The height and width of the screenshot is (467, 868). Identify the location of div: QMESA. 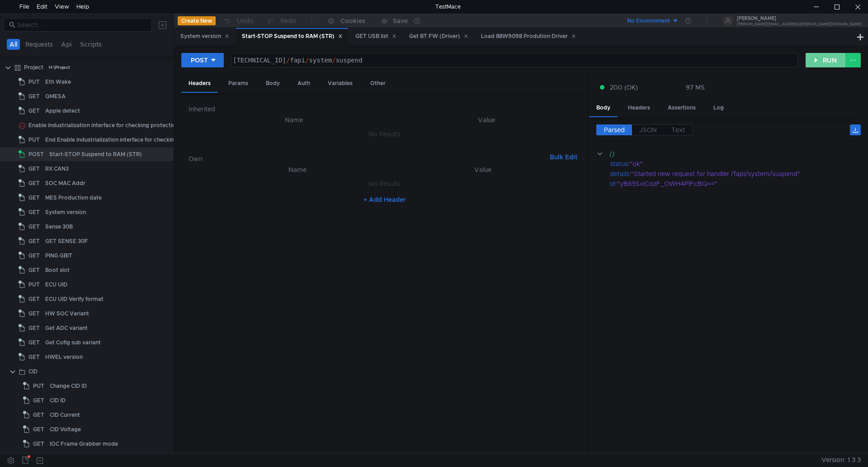
(55, 97).